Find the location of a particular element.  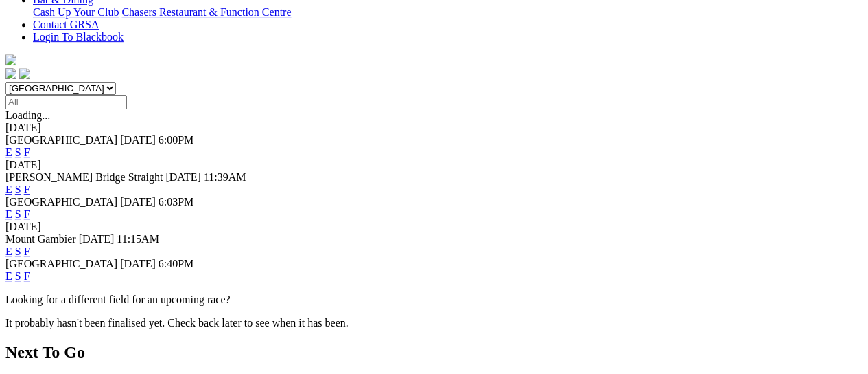

span: 6:40PM is located at coordinates (176, 263).